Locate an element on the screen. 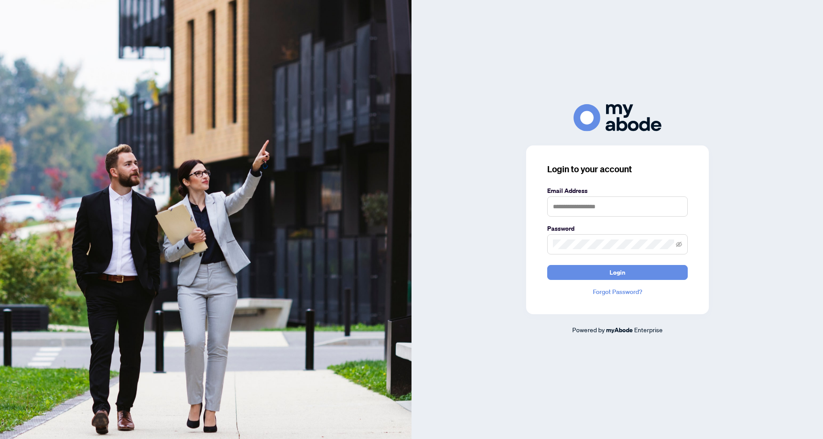 The width and height of the screenshot is (823, 439). span: Login is located at coordinates (617, 272).